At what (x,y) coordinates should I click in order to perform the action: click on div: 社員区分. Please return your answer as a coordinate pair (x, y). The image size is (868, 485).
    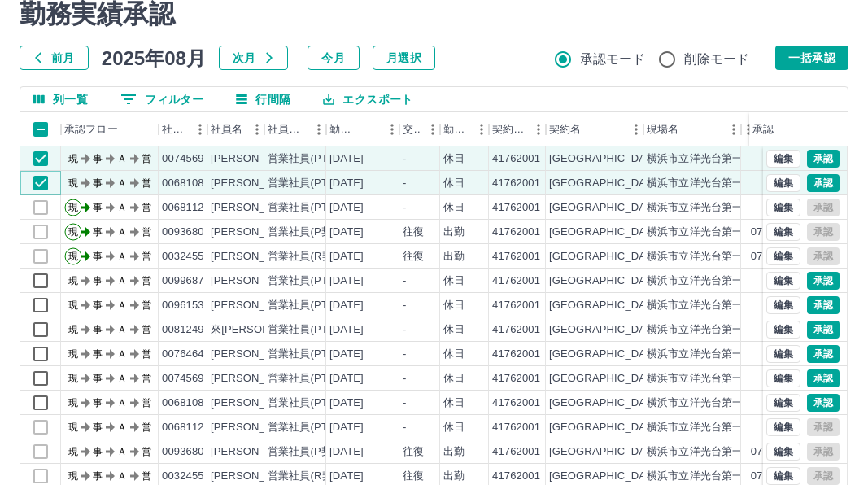
    Looking at the image, I should click on (287, 130).